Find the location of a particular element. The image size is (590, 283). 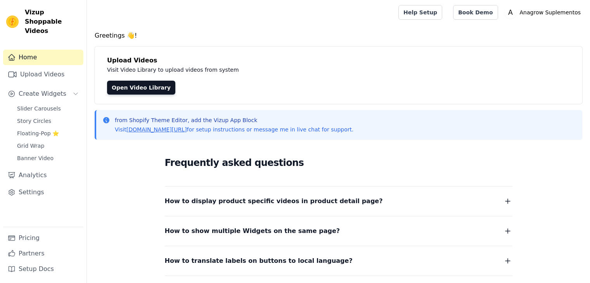

span: Slider Carousels is located at coordinates (39, 109).